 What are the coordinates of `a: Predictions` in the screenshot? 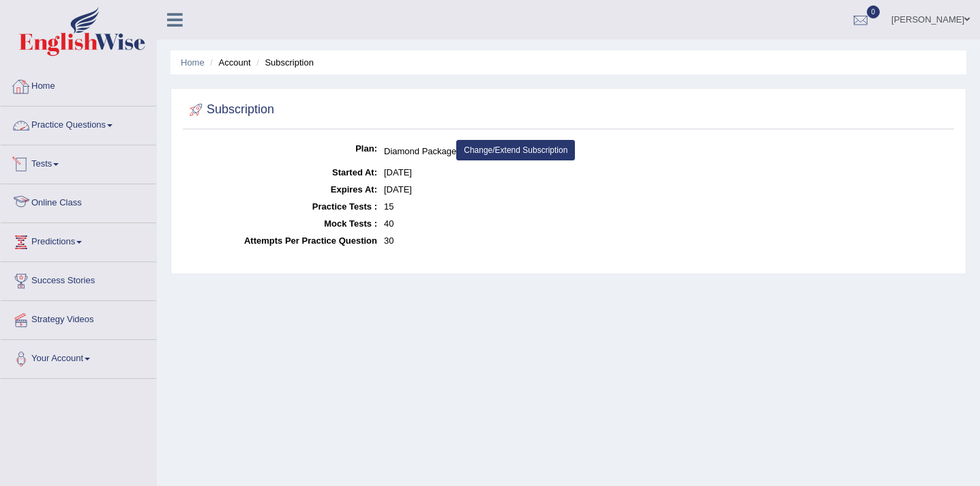 It's located at (79, 240).